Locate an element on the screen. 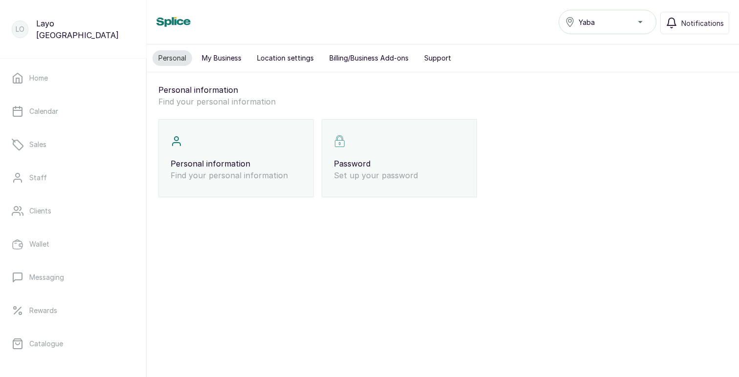 Image resolution: width=739 pixels, height=377 pixels. a: Calendar is located at coordinates (73, 111).